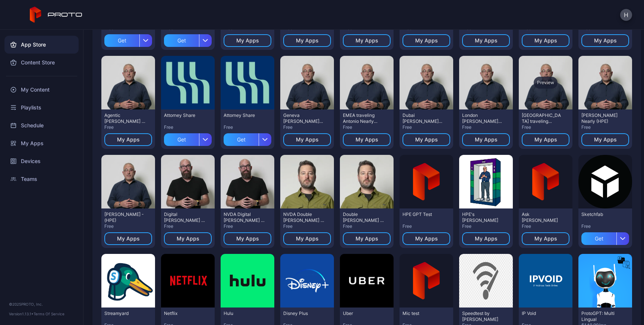 This screenshot has height=325, width=644. What do you see at coordinates (41, 161) in the screenshot?
I see `div: Devices` at bounding box center [41, 161].